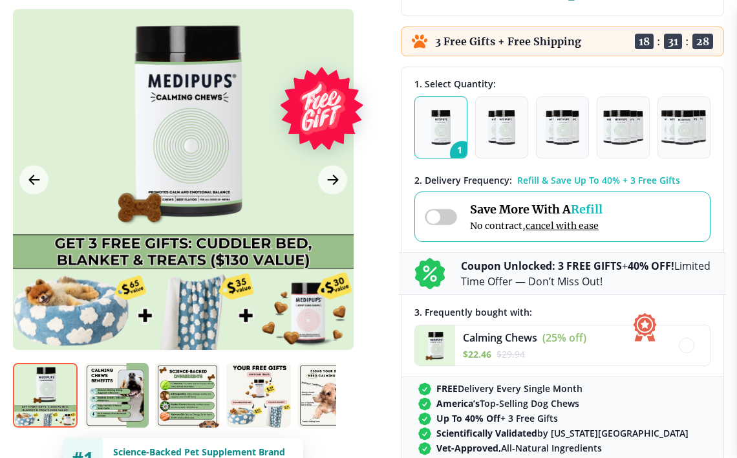  What do you see at coordinates (511, 354) in the screenshot?
I see `span: $ 29.94` at bounding box center [511, 354].